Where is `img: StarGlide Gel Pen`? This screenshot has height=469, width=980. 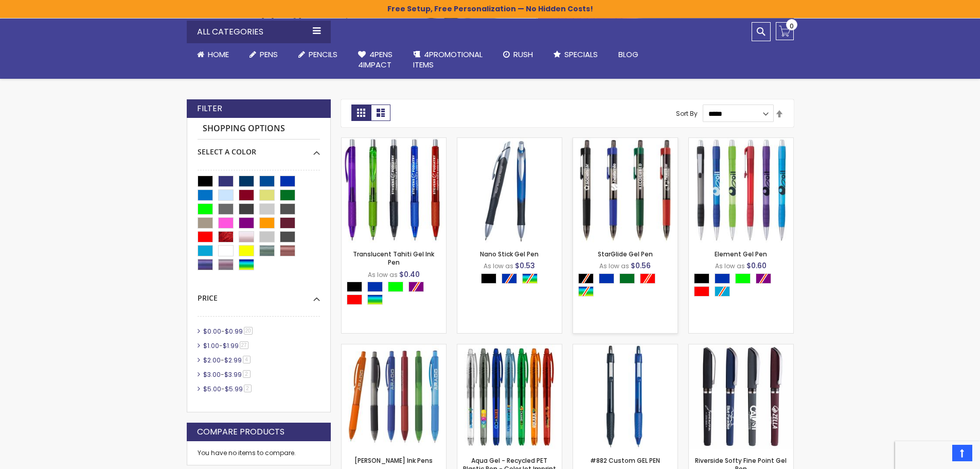 img: StarGlide Gel Pen is located at coordinates (625, 190).